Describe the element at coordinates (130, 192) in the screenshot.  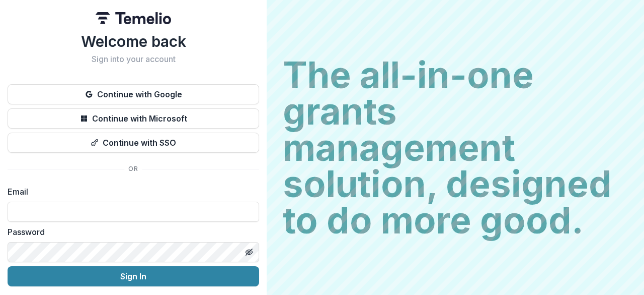
I see `label: Email` at that location.